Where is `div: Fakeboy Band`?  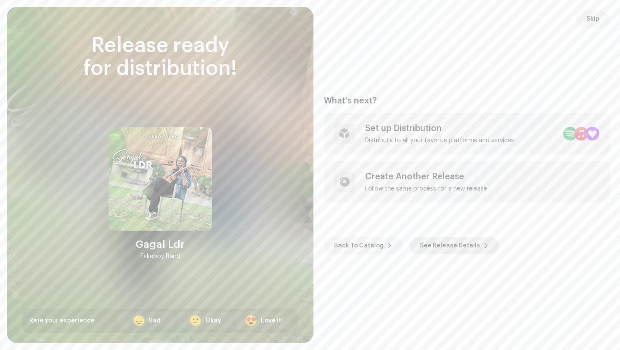
div: Fakeboy Band is located at coordinates (160, 256).